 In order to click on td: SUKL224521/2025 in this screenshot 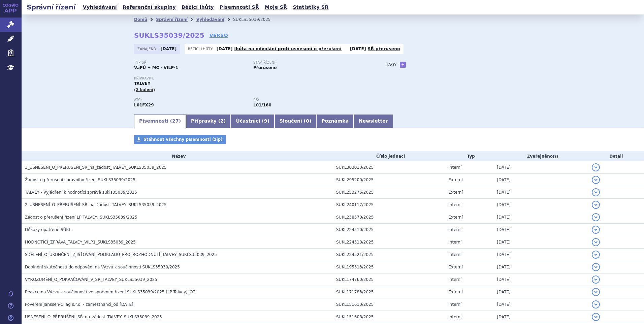, I will do `click(389, 255)`.